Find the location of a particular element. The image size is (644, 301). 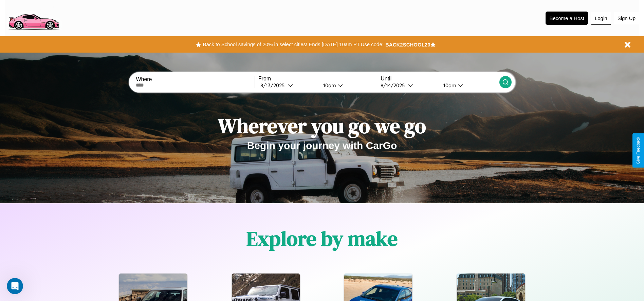

img: logo is located at coordinates (34, 17).